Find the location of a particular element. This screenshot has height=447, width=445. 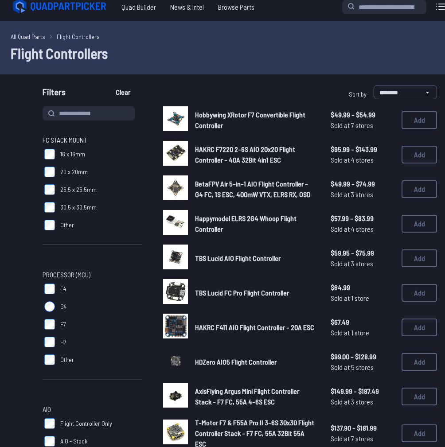

span: TBS Lucid FC Pro Flight Controller is located at coordinates (242, 292).